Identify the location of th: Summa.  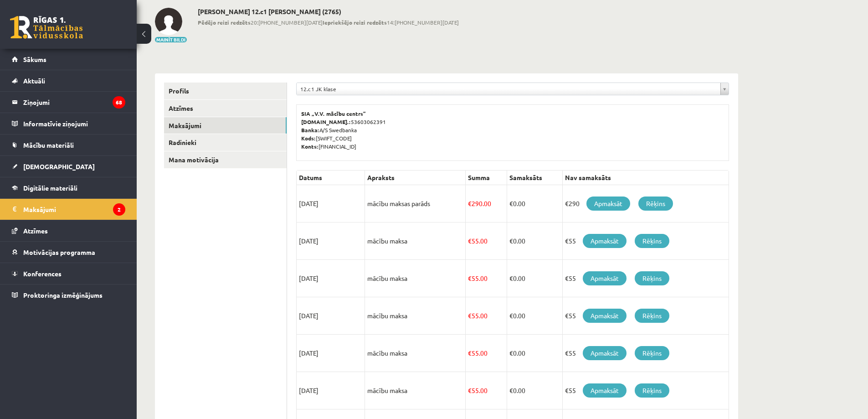
(486, 178).